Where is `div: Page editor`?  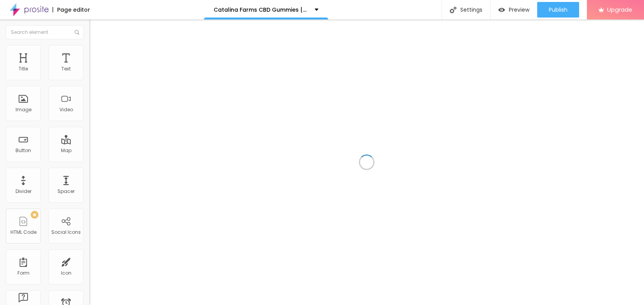
div: Page editor is located at coordinates (71, 10).